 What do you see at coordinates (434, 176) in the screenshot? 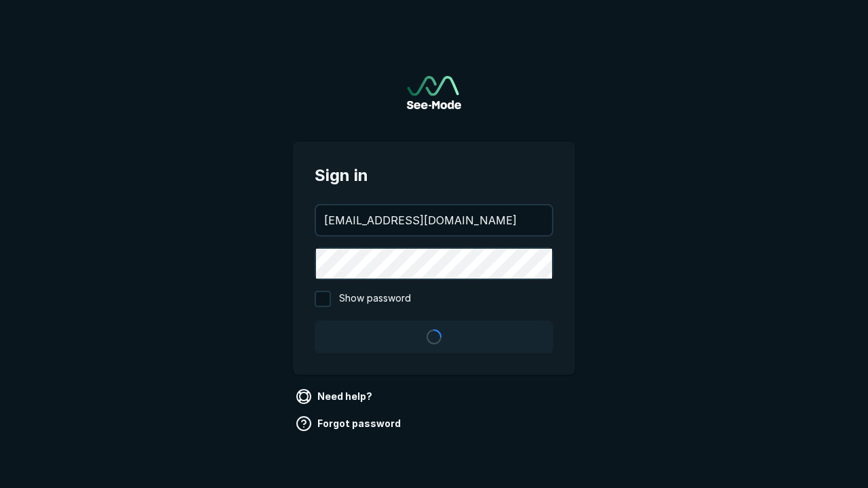
I see `span: Sign in` at bounding box center [434, 176].